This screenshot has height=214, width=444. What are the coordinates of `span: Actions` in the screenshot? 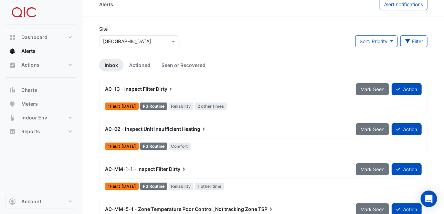 It's located at (30, 65).